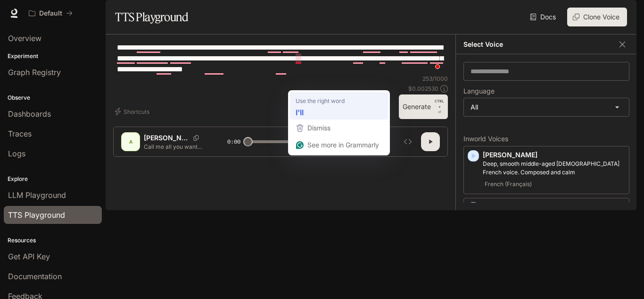 The image size is (644, 299). Describe the element at coordinates (280, 58) in the screenshot. I see `textarea: To enrich screen reader interactions, please activate Accessibility in Grammarly extension settings` at that location.